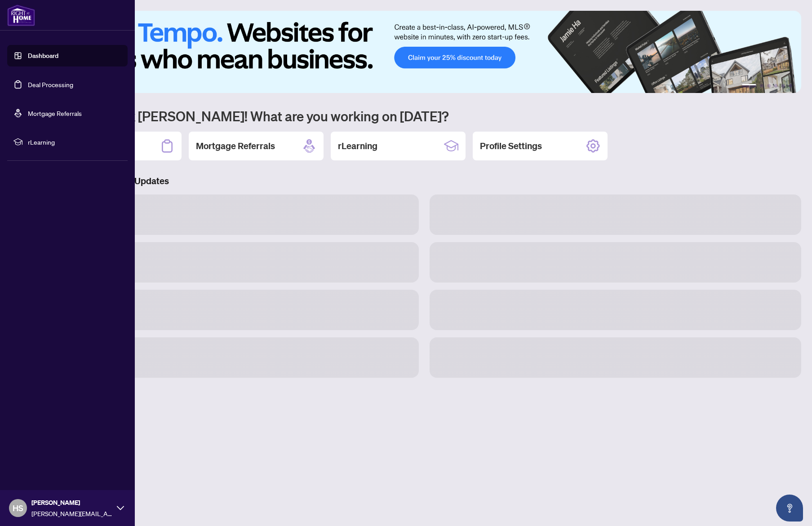 This screenshot has width=812, height=526. I want to click on img: Slide 0, so click(424, 51).